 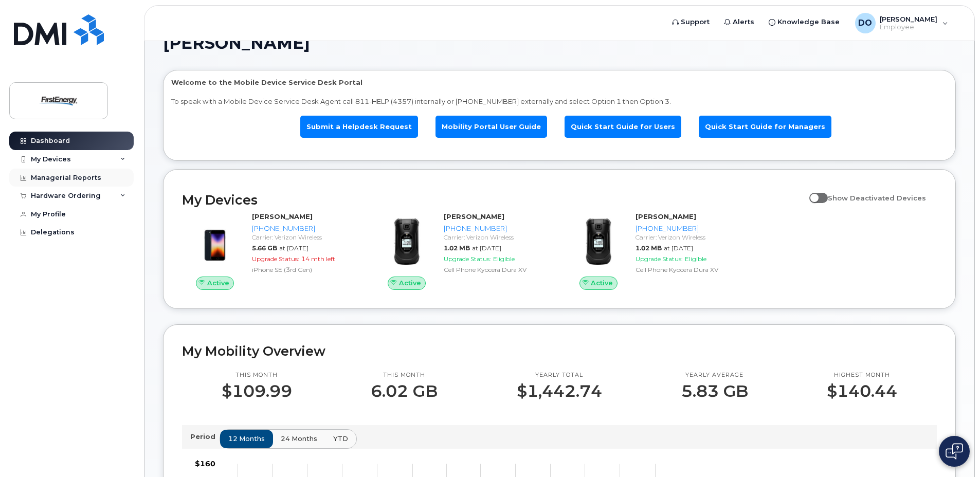 What do you see at coordinates (304, 269) in the screenshot?
I see `div: iPhone SE (3rd Gen)` at bounding box center [304, 269].